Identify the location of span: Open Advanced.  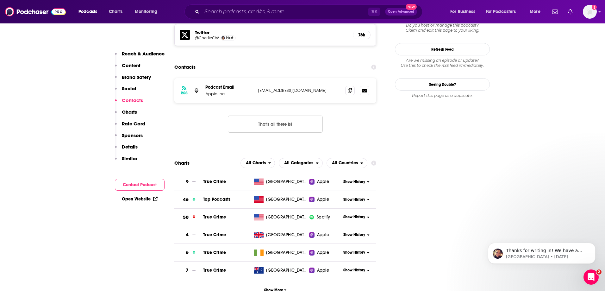
(401, 12).